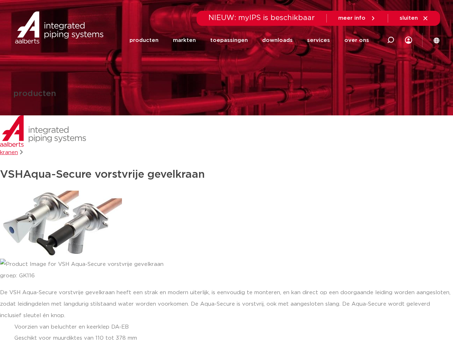 Image resolution: width=453 pixels, height=344 pixels. I want to click on a: toepassingen, so click(229, 40).